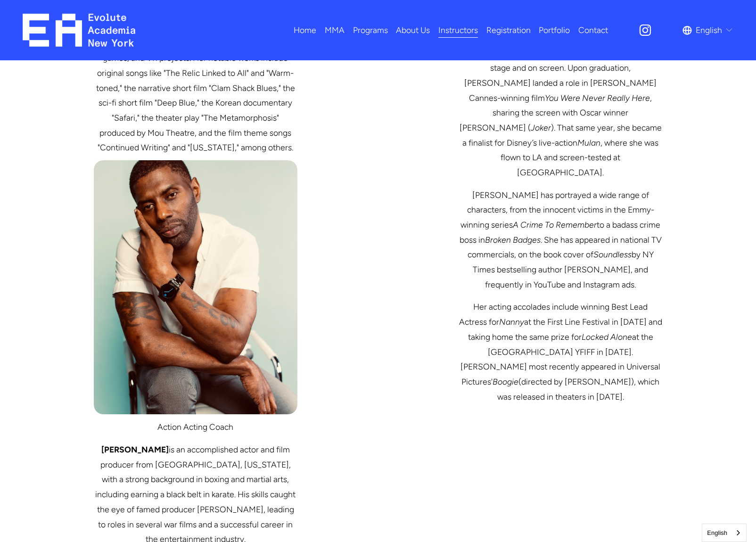 The image size is (756, 542). What do you see at coordinates (598, 98) in the screenshot?
I see `em: You Were Never Really Here` at bounding box center [598, 98].